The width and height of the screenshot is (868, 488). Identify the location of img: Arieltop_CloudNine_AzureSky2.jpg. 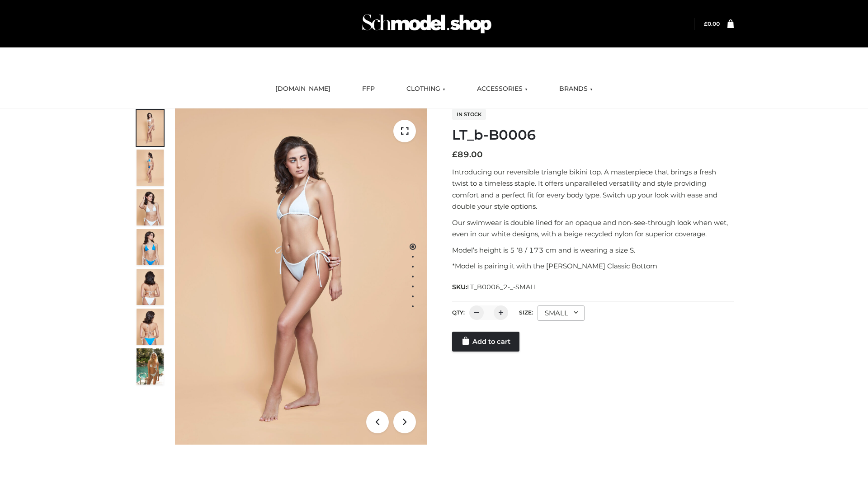
(150, 367).